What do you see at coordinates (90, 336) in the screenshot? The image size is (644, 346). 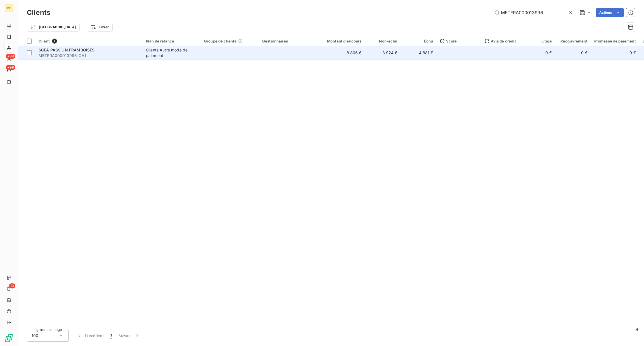 I see `button: Précédent` at bounding box center [90, 336].